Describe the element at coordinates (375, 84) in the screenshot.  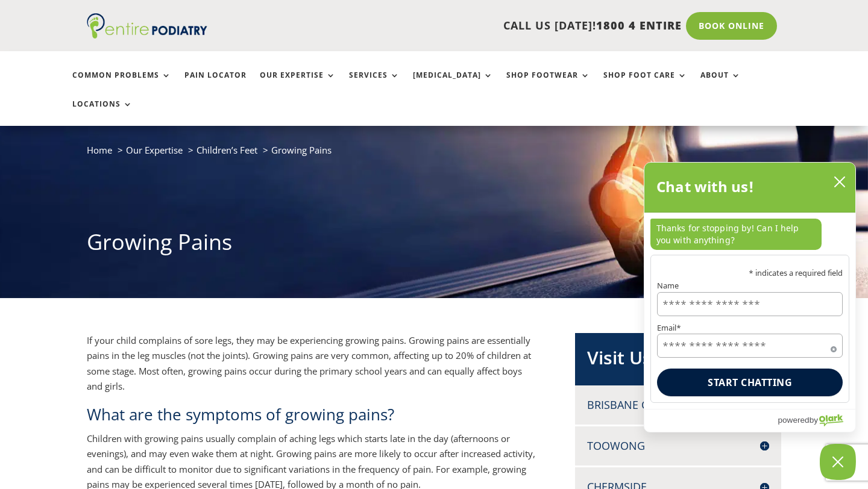
I see `a: Services` at that location.